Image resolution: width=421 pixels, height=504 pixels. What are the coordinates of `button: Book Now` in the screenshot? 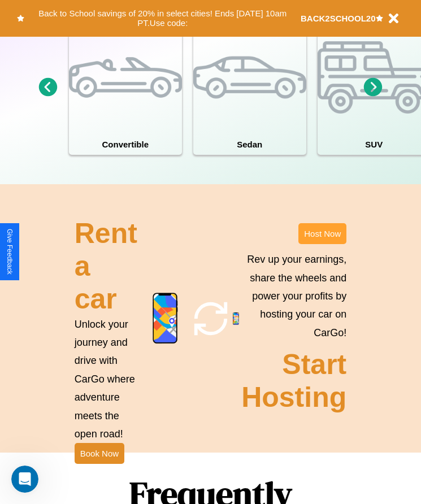 It's located at (100, 453).